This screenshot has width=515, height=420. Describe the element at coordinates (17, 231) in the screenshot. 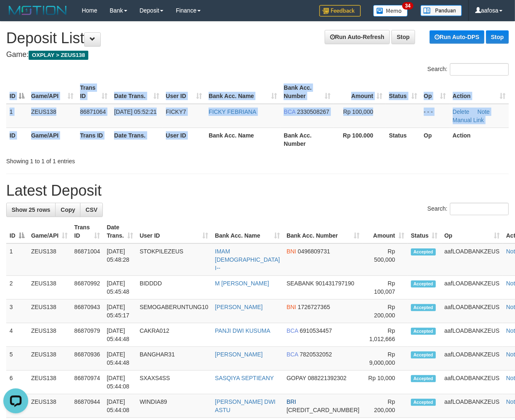

I see `th: ID: activate to sort column descending` at that location.